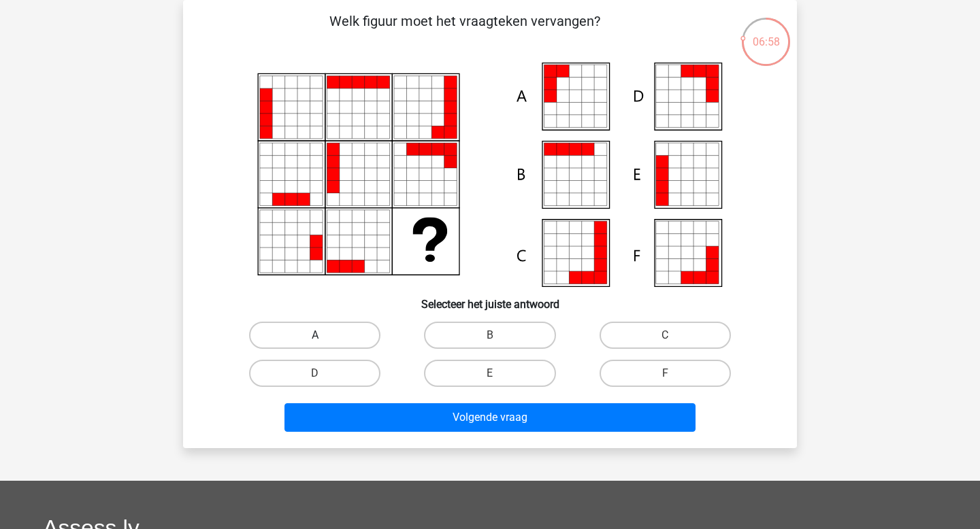  Describe the element at coordinates (464, 31) in the screenshot. I see `p: Welk figuur moet het vraagteken vervangen?` at that location.